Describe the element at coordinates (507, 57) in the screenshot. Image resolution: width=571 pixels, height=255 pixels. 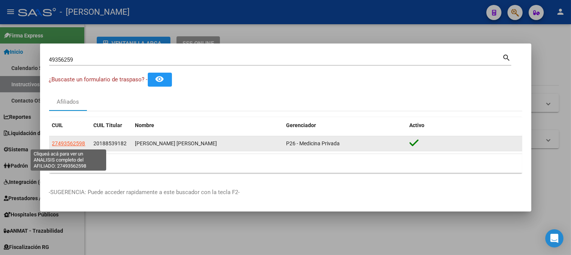
I see `mat-icon: search` at that location.